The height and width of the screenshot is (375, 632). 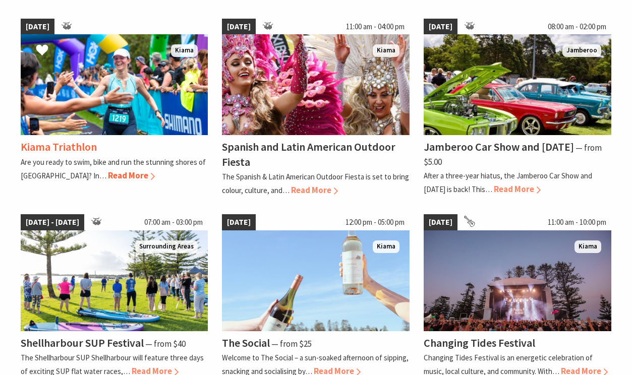 I want to click on h4: Shellharbour SUP Festival, so click(x=82, y=343).